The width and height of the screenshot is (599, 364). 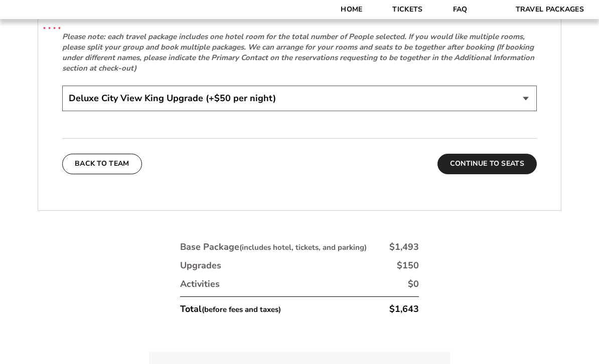 What do you see at coordinates (273, 247) in the screenshot?
I see `div: Base Package` at bounding box center [273, 247].